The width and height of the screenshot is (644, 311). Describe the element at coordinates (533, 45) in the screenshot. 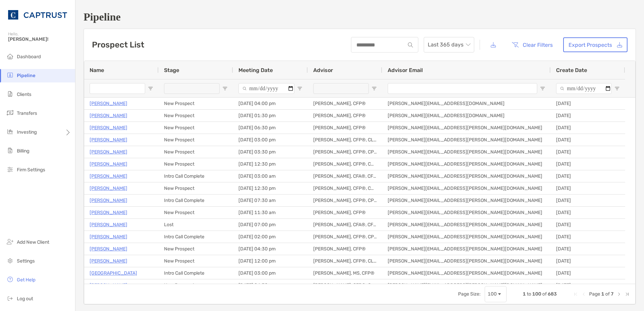

I see `button: Clear Filters` at that location.